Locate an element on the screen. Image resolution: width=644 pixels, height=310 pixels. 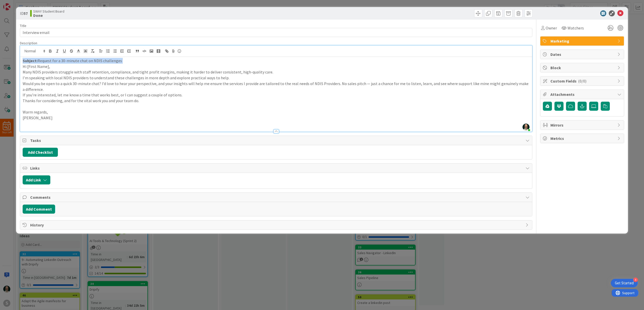
p: I’m speaking with local NDIS providers to understand these challenges in more depth and explore p... is located at coordinates (276, 78).